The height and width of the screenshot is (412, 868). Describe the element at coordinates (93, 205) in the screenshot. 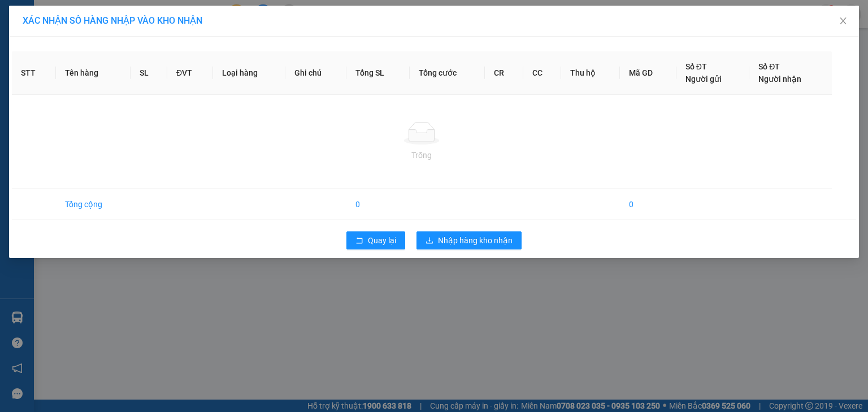

I see `td: Tổng cộng` at that location.